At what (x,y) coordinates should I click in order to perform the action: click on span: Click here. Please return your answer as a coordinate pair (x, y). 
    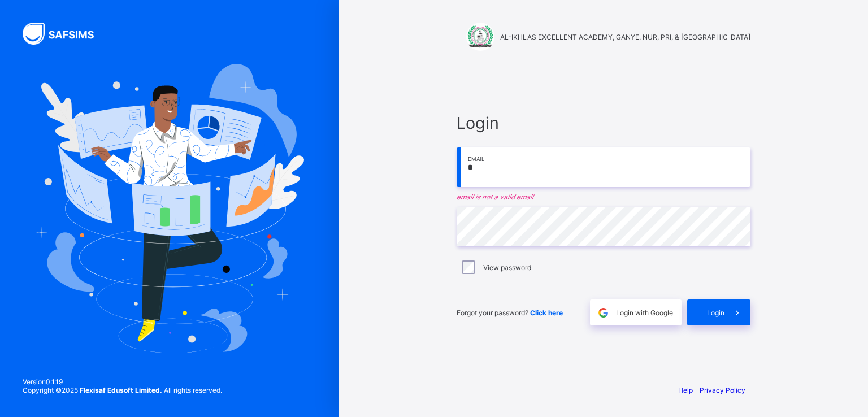
    Looking at the image, I should click on (546, 313).